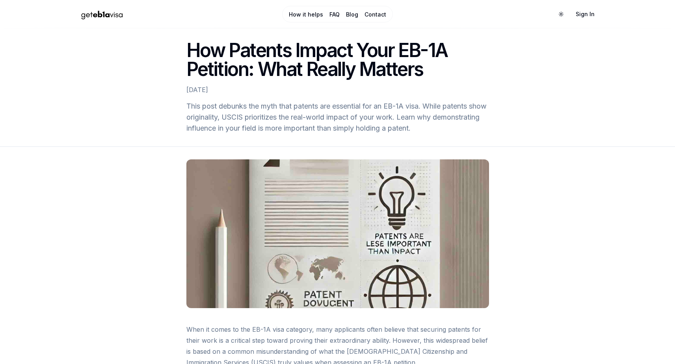  What do you see at coordinates (102, 14) in the screenshot?
I see `img: geteb1avisa logo` at bounding box center [102, 14].